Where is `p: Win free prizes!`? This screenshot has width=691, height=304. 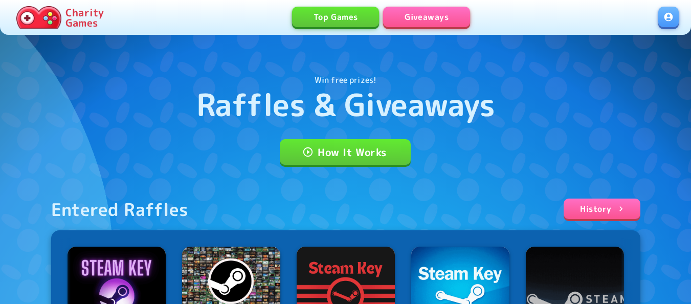
p: Win free prizes! is located at coordinates (345, 80).